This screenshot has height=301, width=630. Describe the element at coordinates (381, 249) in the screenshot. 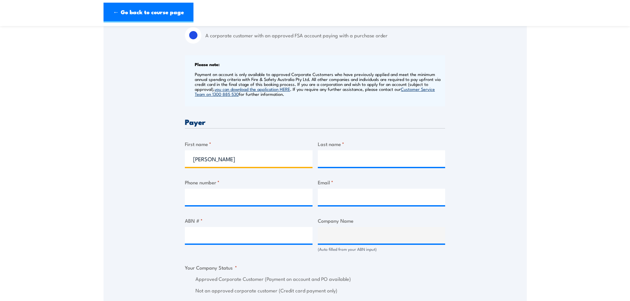

I see `div: (Auto filled from your ABN input)` at that location.